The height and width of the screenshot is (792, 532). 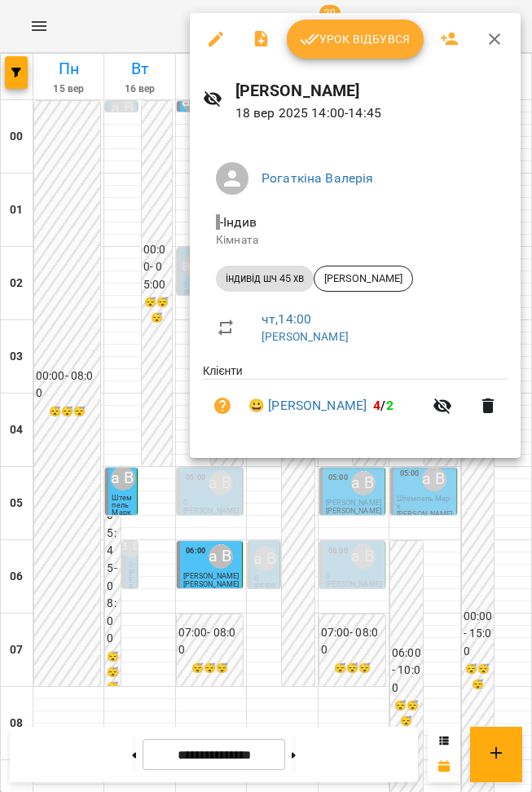 What do you see at coordinates (317, 178) in the screenshot?
I see `a: Рогаткіна Валерія` at bounding box center [317, 178].